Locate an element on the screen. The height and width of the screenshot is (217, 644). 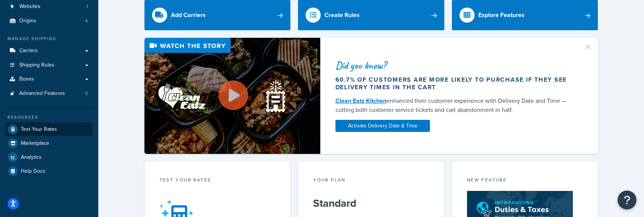
li: Shipping Rules is located at coordinates (49, 65).